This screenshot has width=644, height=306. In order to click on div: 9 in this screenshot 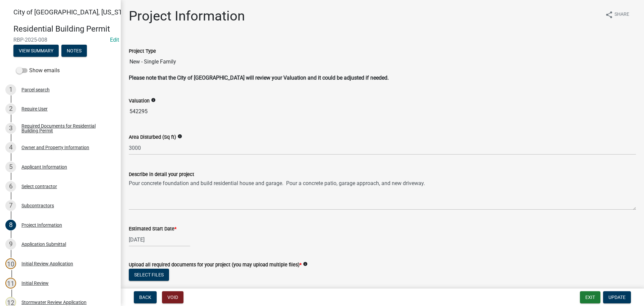, I will do `click(10, 244)`.